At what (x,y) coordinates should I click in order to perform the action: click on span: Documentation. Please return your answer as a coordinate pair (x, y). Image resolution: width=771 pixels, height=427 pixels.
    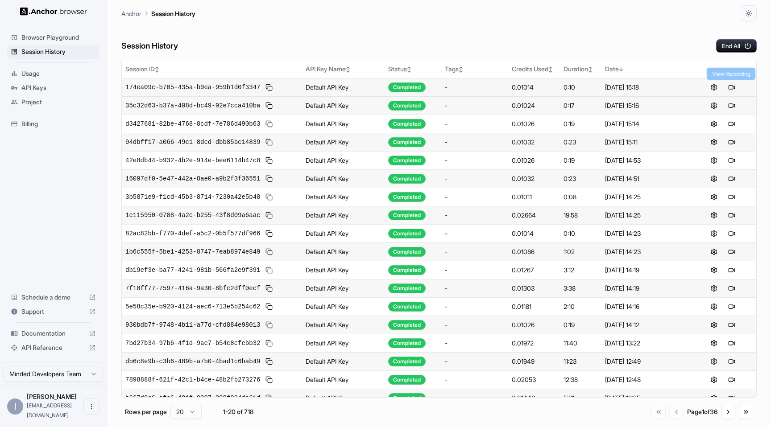
    Looking at the image, I should click on (53, 334).